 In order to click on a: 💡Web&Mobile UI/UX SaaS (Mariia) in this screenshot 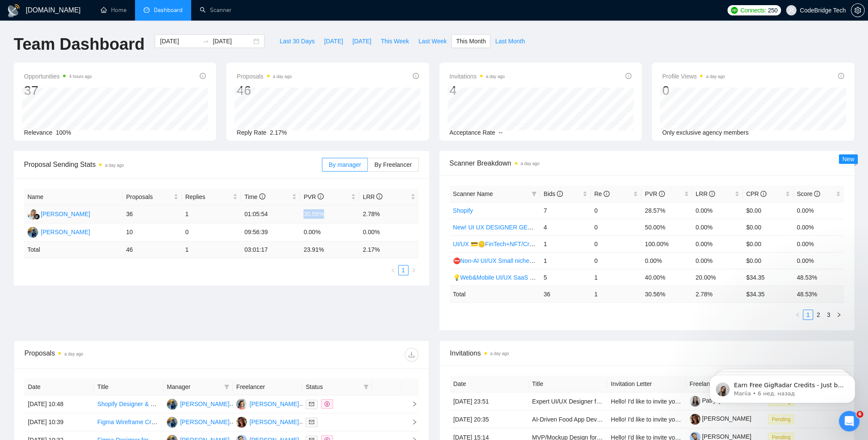, I will do `click(502, 277)`.